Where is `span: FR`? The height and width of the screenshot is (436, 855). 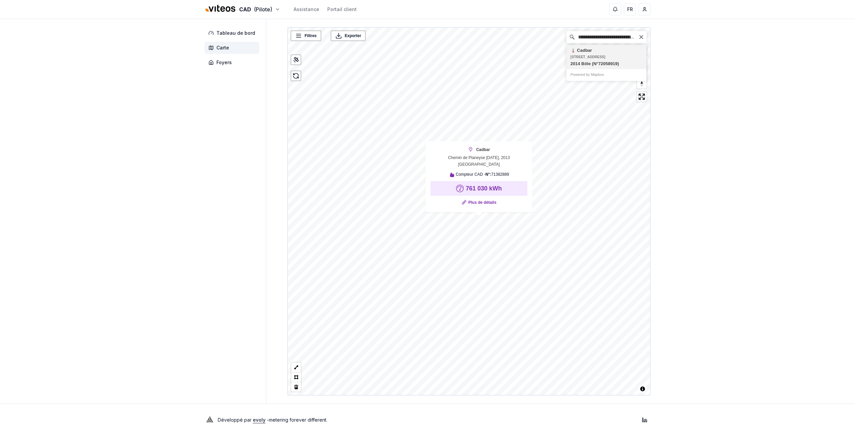 span: FR is located at coordinates (630, 9).